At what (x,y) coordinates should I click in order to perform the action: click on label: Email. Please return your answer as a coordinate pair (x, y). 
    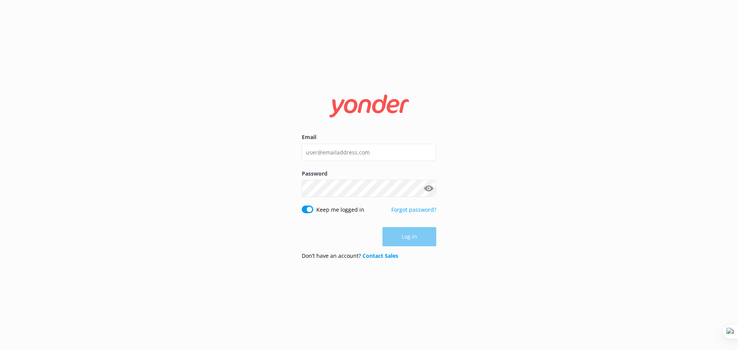
    Looking at the image, I should click on (369, 137).